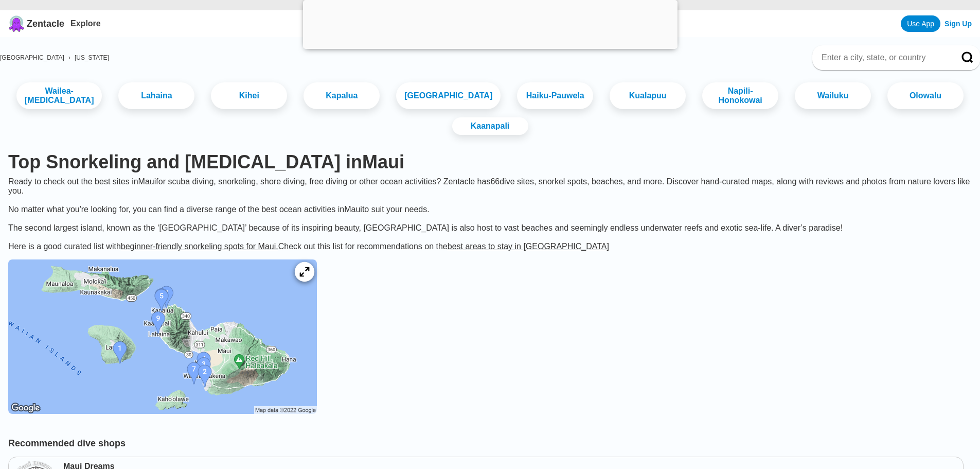 The height and width of the screenshot is (469, 980). I want to click on img: Zentacle logo, so click(16, 24).